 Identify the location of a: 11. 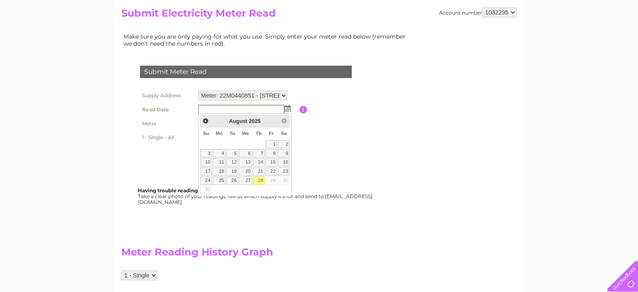
(219, 163).